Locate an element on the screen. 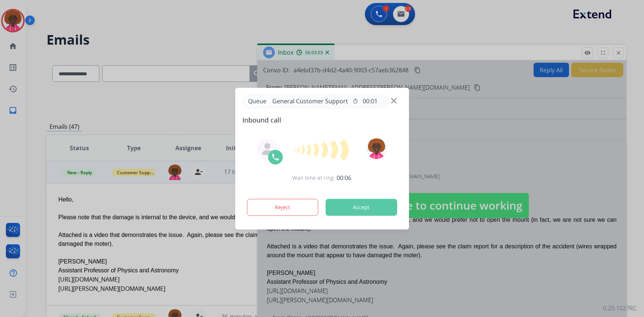  img: close-button is located at coordinates (394, 100).